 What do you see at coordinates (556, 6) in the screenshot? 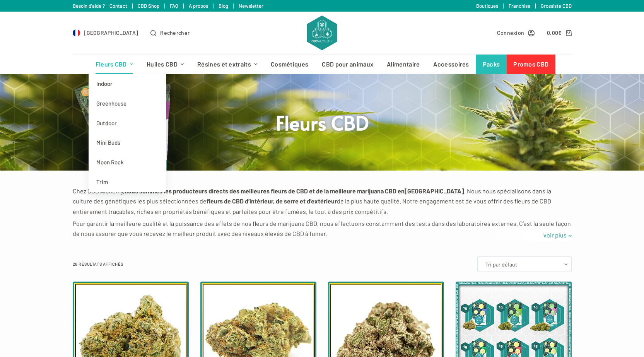
I see `a: Grossiste CBD` at bounding box center [556, 6].